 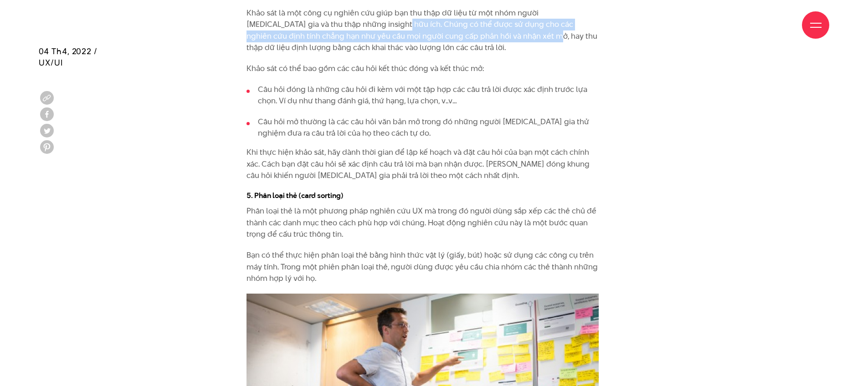 I want to click on p: Khi thực hiện khảo sát, hãy dành thời gian để lập kế hoạch và đặt câu hỏi của bạn một cách chính ..., so click(x=422, y=164).